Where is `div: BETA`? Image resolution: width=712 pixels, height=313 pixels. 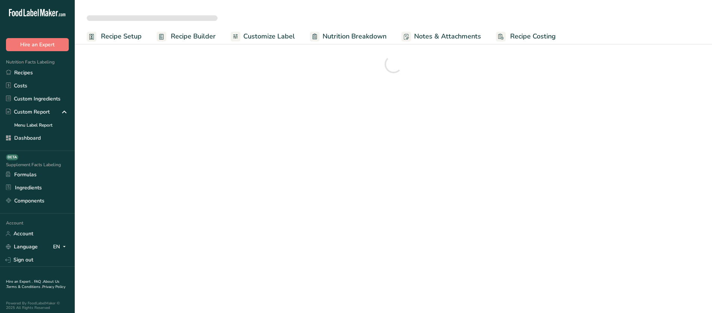
div: BETA is located at coordinates (12, 157).